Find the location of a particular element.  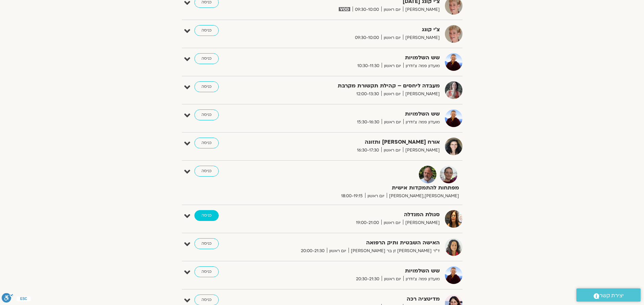

a: יצירת קשר is located at coordinates (609, 295).